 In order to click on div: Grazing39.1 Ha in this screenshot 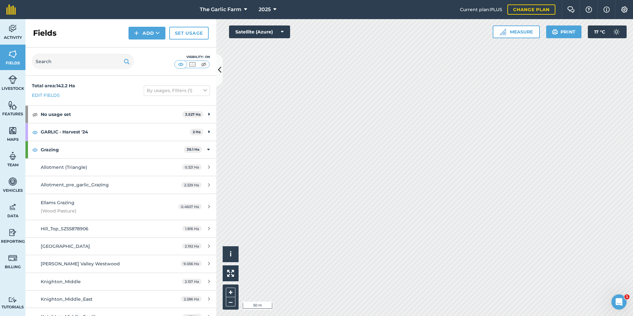, I will do `click(121, 150)`.